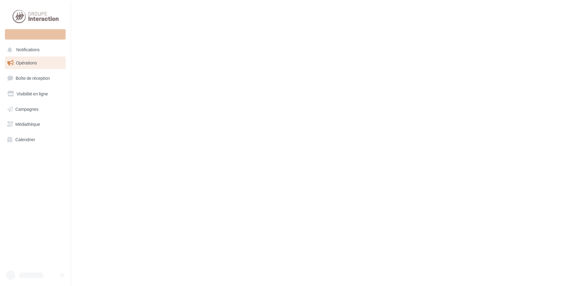  Describe the element at coordinates (33, 78) in the screenshot. I see `span: Boîte de réception` at that location.